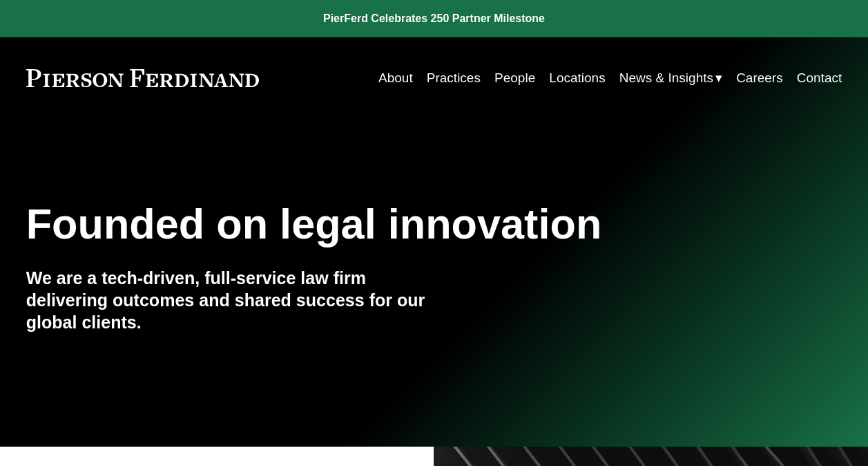  I want to click on a: People, so click(514, 78).